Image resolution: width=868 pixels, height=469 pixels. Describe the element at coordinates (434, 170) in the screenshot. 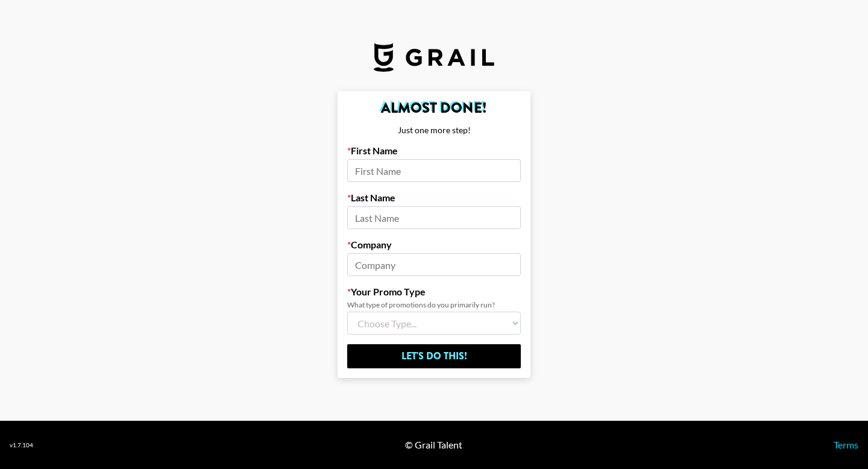

I see `input: First Name` at that location.